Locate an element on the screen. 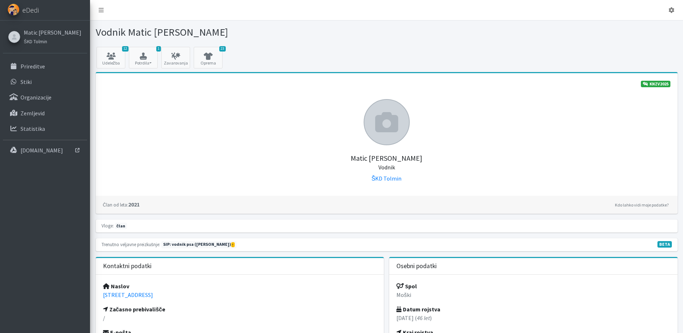 Image resolution: width=683 pixels, height=333 pixels. p: Organizacije is located at coordinates (36, 97).